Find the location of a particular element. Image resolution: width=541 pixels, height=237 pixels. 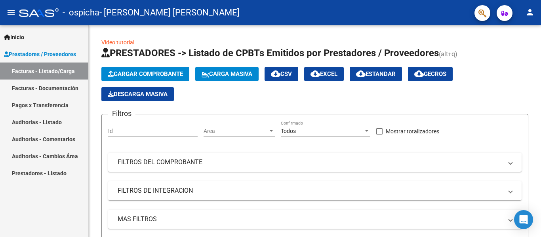

span: Cargar Comprobante is located at coordinates (145, 74).